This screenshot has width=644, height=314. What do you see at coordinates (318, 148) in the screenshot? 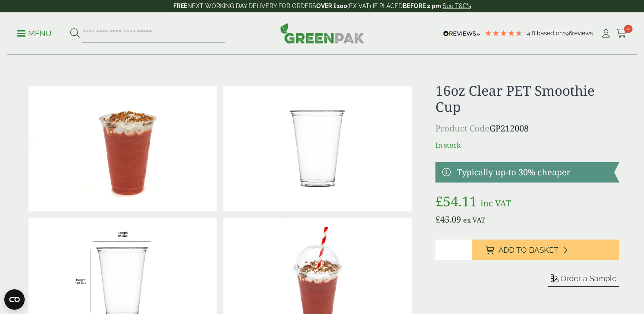
I see `img: 16oz Clear PET Smoothie Cup 0` at bounding box center [318, 148].